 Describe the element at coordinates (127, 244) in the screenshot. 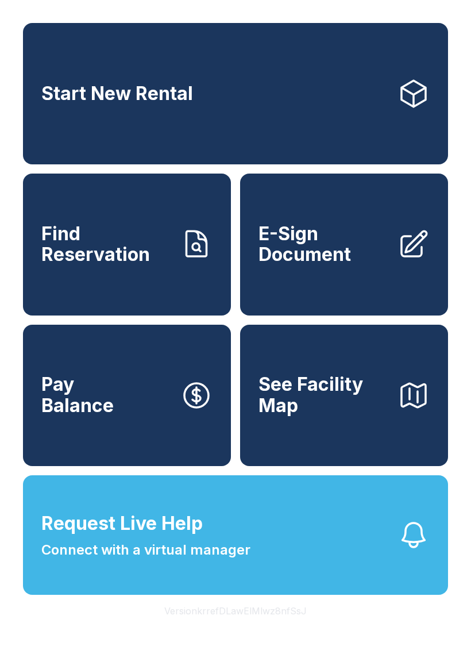

I see `a: Find Reservation` at that location.